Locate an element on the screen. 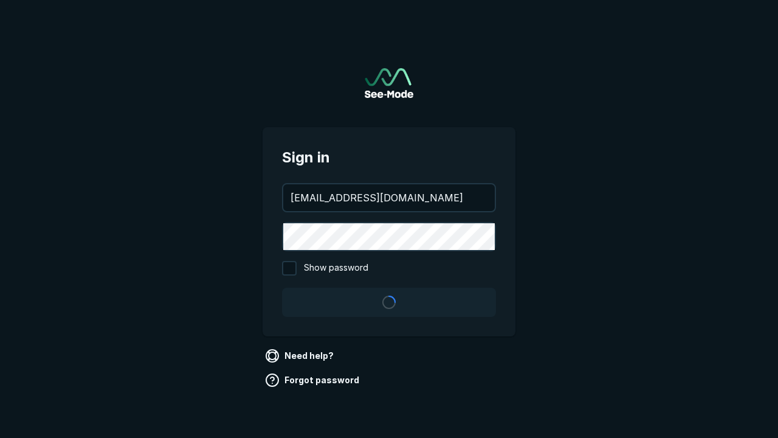  a: Forgot password is located at coordinates (313, 380).